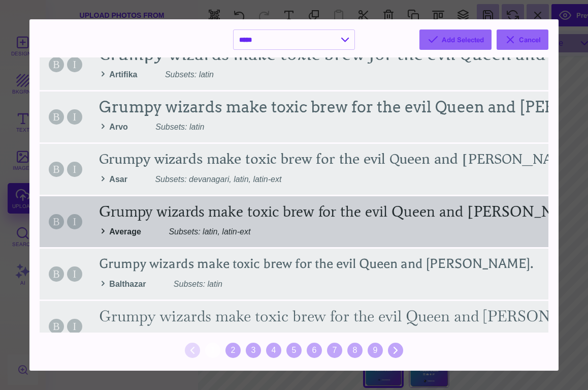 The width and height of the screenshot is (588, 390). Describe the element at coordinates (254, 350) in the screenshot. I see `div: 3` at that location.